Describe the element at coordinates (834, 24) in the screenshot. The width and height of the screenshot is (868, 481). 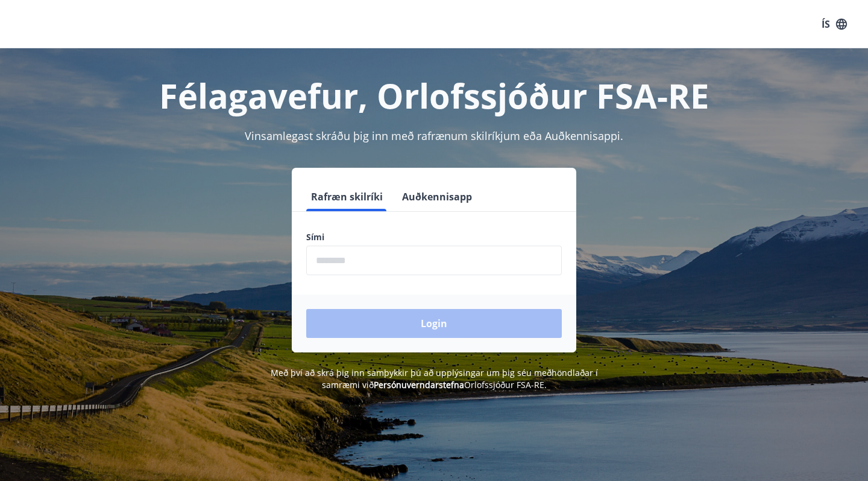
I see `button: ÍS` at that location.